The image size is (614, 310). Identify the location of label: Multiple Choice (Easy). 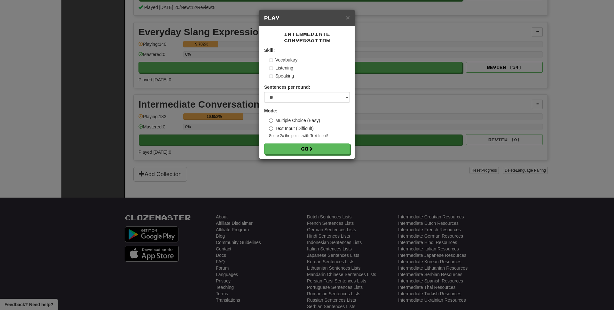
(295, 120).